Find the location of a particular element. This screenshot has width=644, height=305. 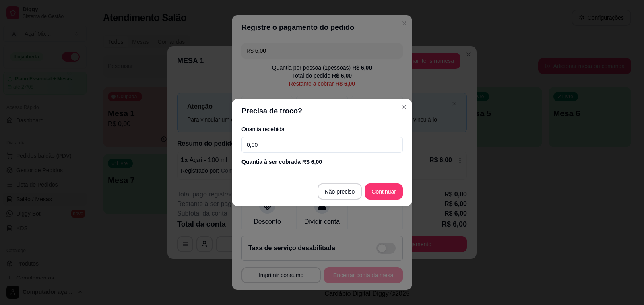

label: Quantia recebida is located at coordinates (322, 129).